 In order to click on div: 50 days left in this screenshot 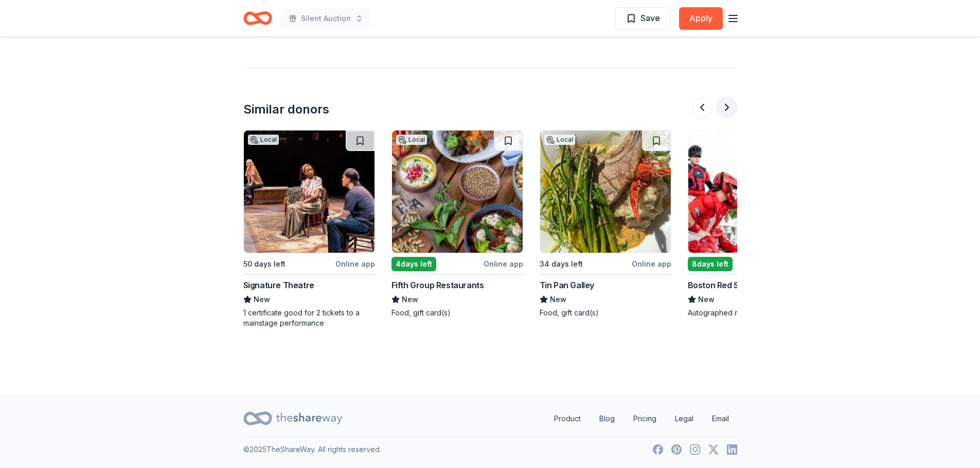, I will do `click(265, 264)`.